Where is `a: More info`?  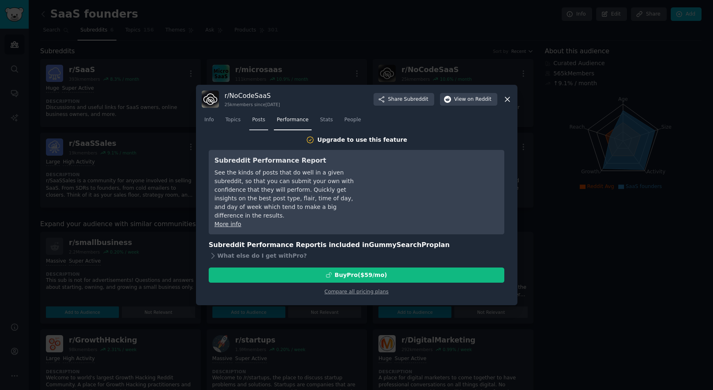
a: More info is located at coordinates (228, 224).